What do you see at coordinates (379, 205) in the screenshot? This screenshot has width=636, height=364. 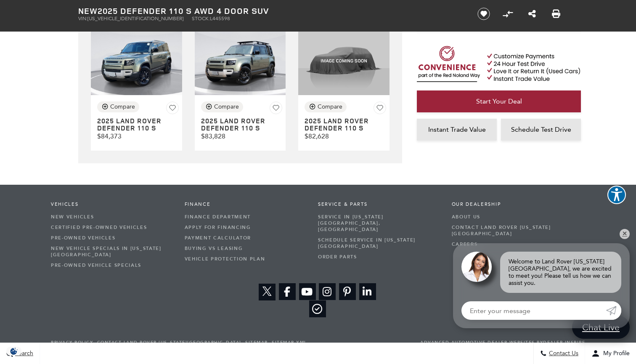 I see `span: Service & Parts` at bounding box center [379, 205].